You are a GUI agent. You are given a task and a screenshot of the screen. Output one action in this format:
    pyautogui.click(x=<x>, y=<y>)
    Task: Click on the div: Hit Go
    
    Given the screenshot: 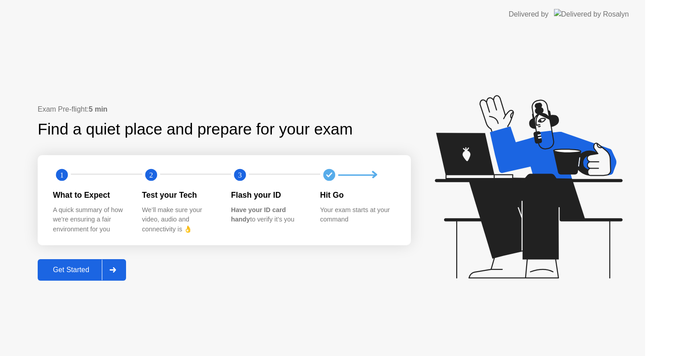 What is the action you would take?
    pyautogui.click(x=357, y=195)
    